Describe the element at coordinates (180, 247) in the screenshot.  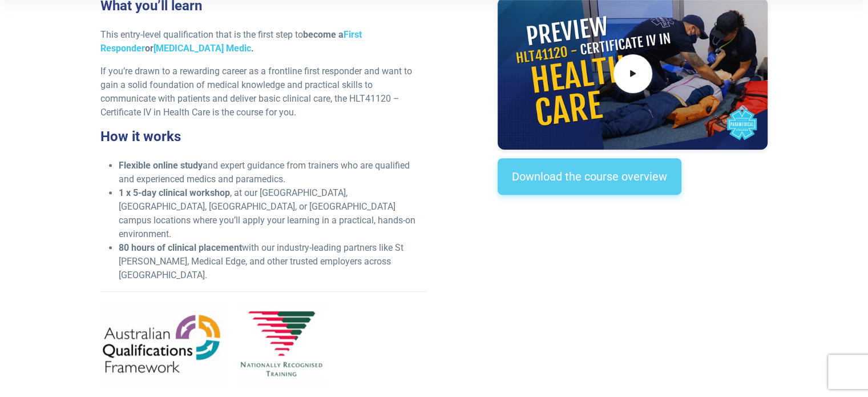
I see `strong: 80 hours of clinical placement` at that location.